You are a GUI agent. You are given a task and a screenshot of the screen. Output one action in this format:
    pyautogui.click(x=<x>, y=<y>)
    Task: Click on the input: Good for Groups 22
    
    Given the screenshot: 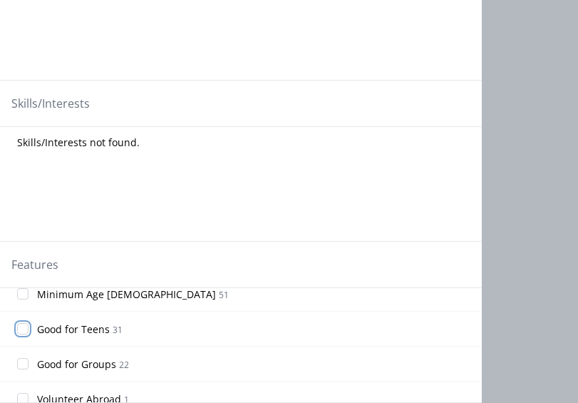 What is the action you would take?
    pyautogui.click(x=23, y=364)
    